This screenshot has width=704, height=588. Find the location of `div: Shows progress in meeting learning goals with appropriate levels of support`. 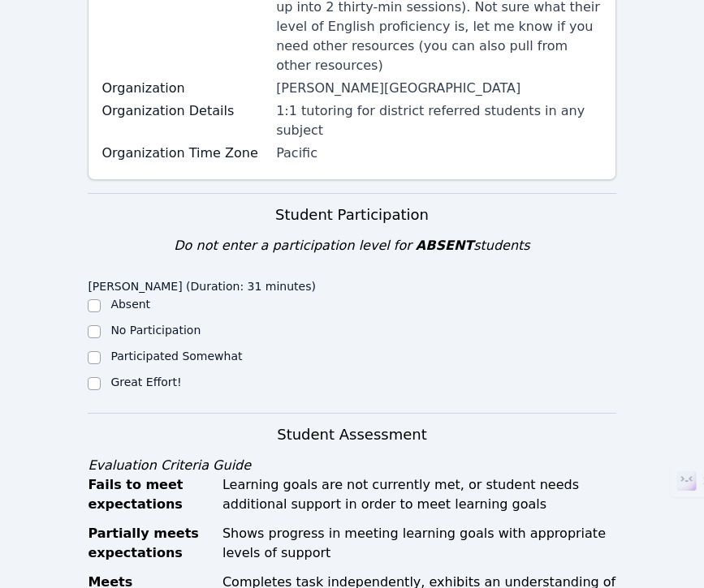

div: Shows progress in meeting learning goals with appropriate levels of support is located at coordinates (419, 544).